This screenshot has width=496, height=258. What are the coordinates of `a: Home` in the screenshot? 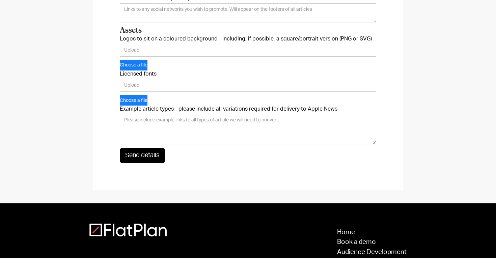 It's located at (372, 232).